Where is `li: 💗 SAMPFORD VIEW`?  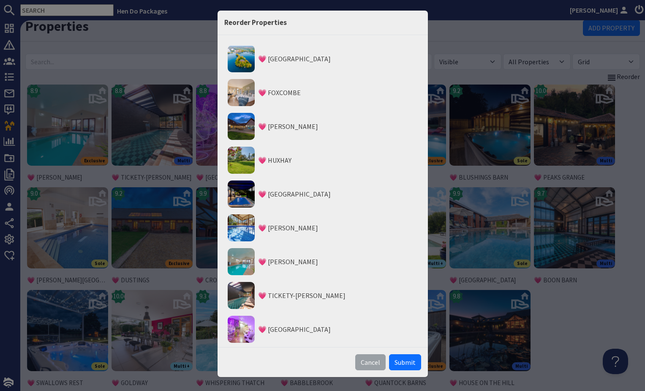
li: 💗 SAMPFORD VIEW is located at coordinates (323, 363).